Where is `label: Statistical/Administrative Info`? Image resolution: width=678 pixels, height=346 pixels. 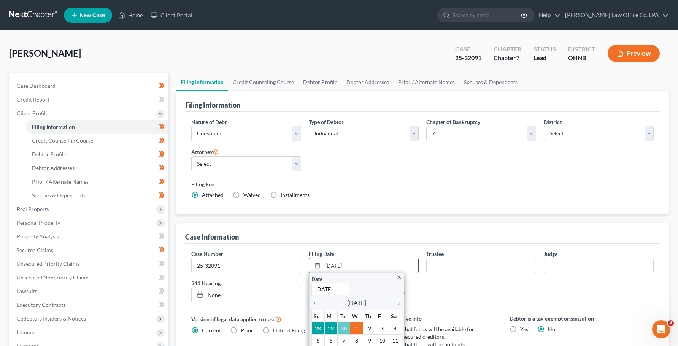
label: Statistical/Administrative Info is located at coordinates (423, 318).